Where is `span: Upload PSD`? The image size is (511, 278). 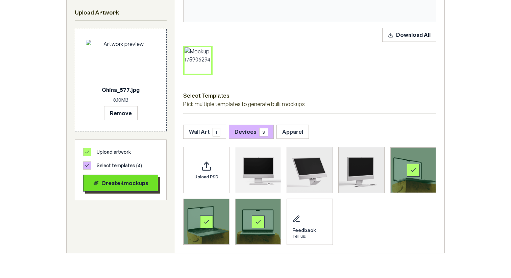
span: Upload PSD is located at coordinates (206, 177).